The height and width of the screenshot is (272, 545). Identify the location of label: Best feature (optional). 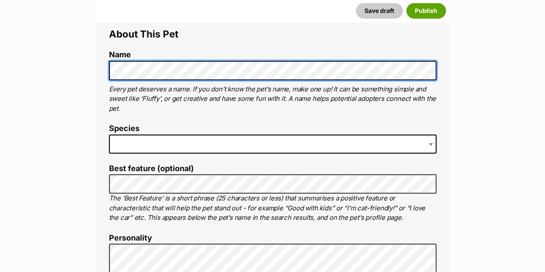
(272, 168).